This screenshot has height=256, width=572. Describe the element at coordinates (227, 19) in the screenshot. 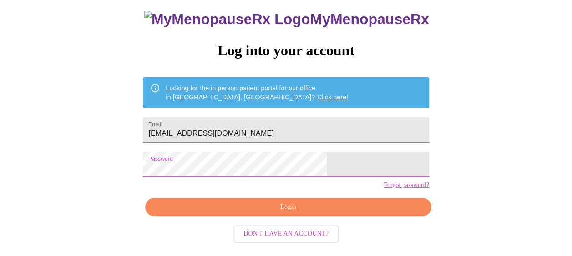

I see `img: MyMenopauseRx Logo` at that location.